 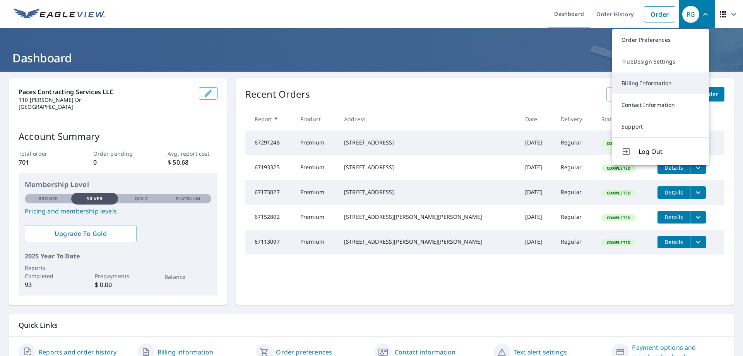 I want to click on p: Order pending, so click(x=118, y=153).